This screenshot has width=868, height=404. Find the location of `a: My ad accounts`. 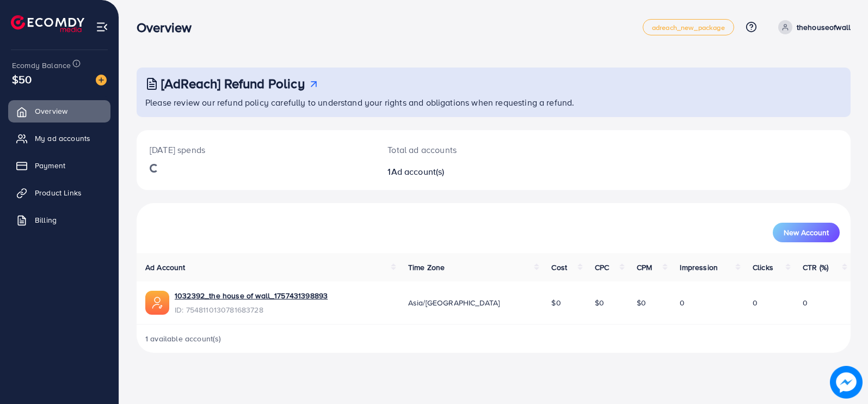

a: My ad accounts is located at coordinates (60, 138).